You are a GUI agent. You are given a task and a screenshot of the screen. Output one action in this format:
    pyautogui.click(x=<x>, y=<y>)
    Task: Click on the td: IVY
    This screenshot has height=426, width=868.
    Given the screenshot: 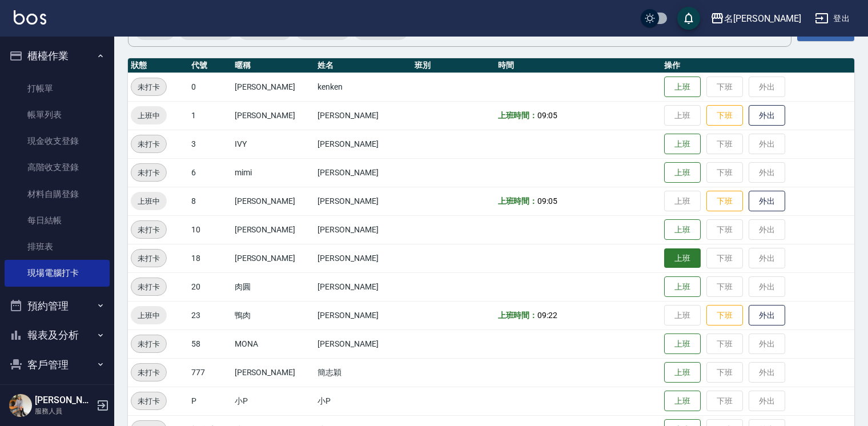 What is the action you would take?
    pyautogui.click(x=274, y=144)
    